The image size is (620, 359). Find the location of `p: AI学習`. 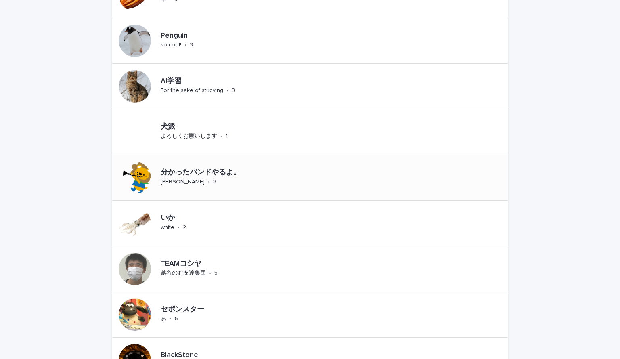

p: AI学習 is located at coordinates (208, 82).